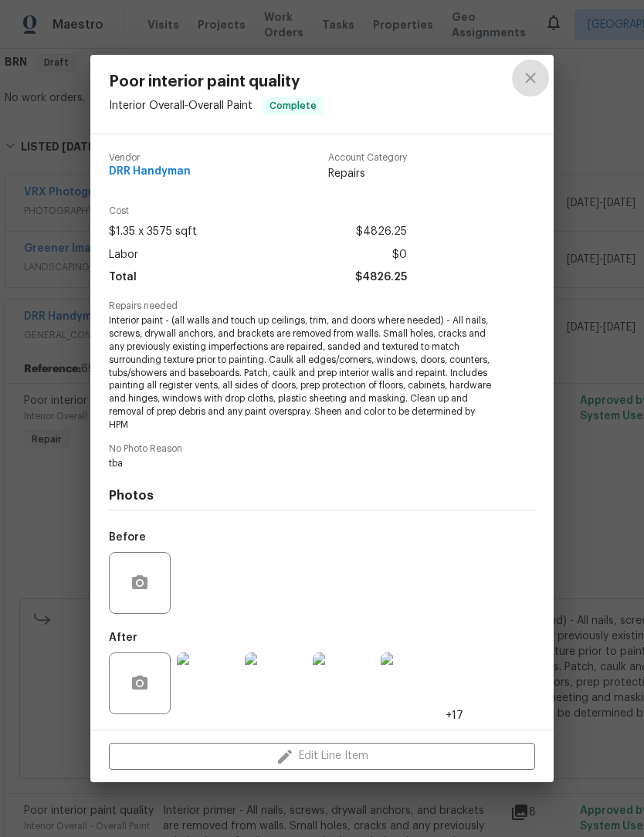 The width and height of the screenshot is (644, 837). I want to click on span: tba, so click(300, 463).